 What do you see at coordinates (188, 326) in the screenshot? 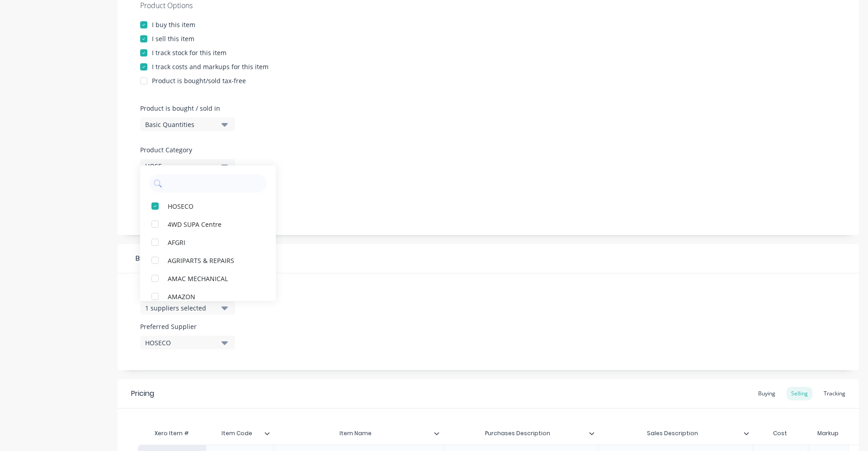
I see `label: Preferred Supplier` at bounding box center [188, 326].